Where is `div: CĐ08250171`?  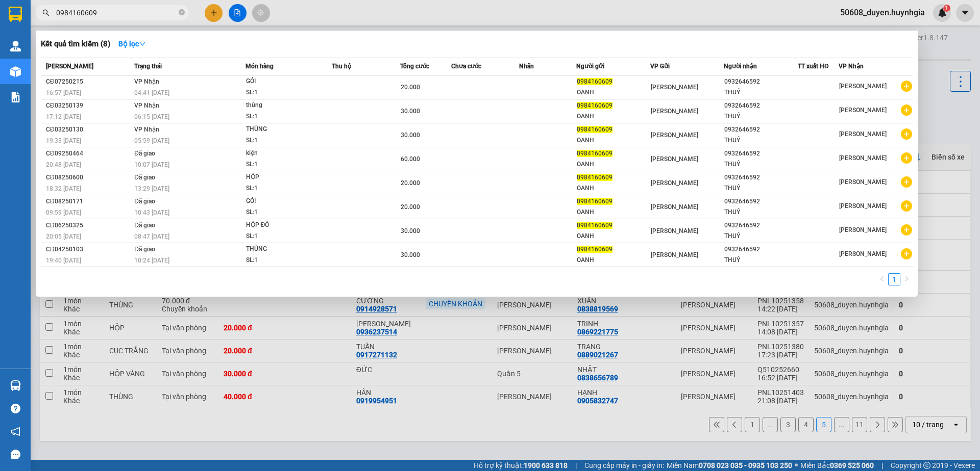
div: CĐ08250171 is located at coordinates (88, 201).